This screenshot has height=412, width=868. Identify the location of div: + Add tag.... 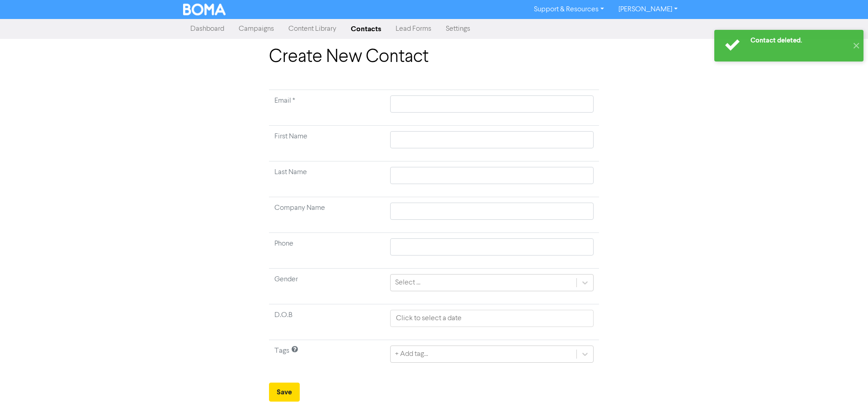
(411, 354).